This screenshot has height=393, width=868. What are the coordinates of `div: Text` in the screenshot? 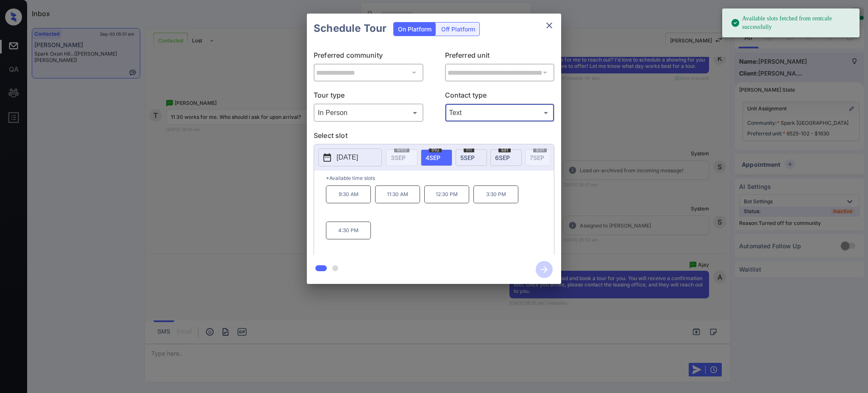 It's located at (500, 113).